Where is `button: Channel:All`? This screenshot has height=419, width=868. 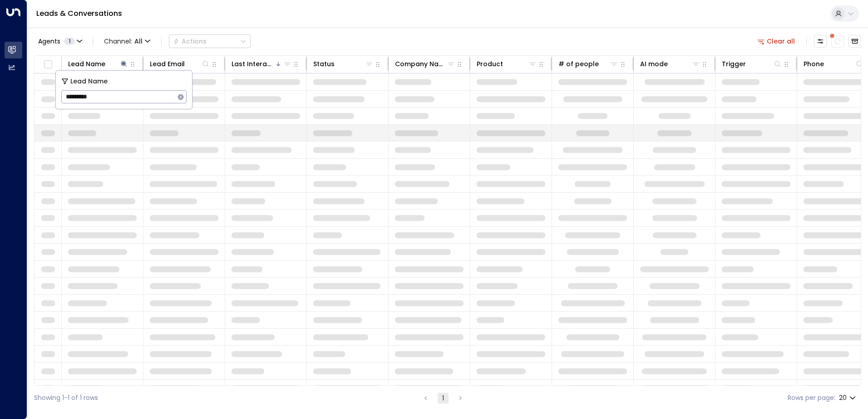 button: Channel:All is located at coordinates (127, 41).